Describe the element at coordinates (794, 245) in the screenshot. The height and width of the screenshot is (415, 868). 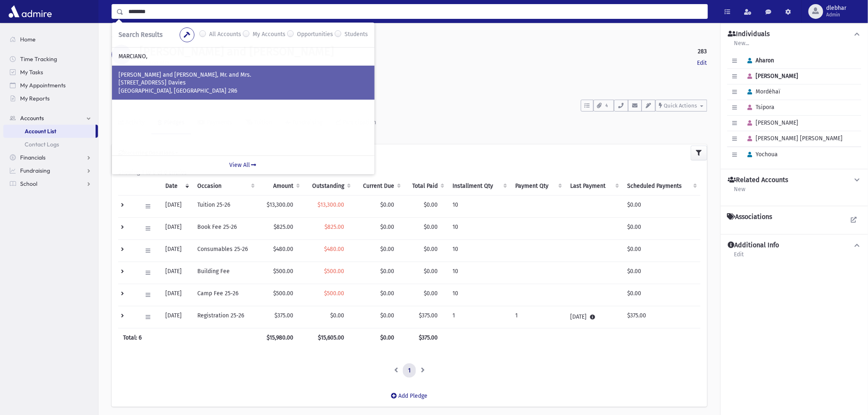
I see `button: Additional Info` at that location.